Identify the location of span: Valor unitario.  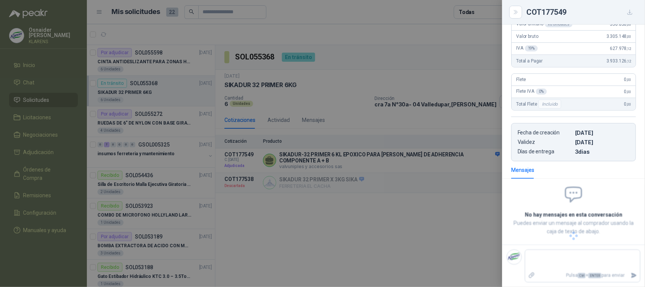
(544, 24).